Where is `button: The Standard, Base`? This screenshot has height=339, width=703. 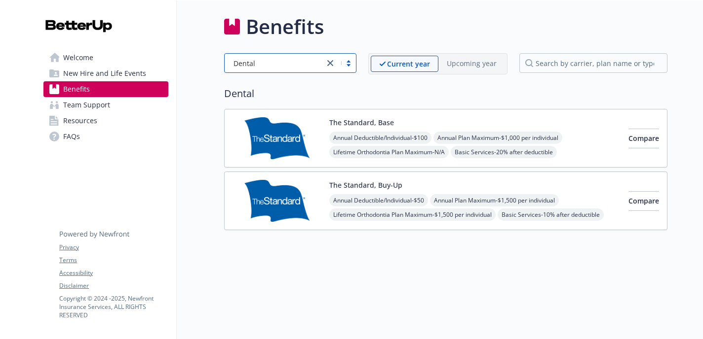
button: The Standard, Base is located at coordinates (361, 122).